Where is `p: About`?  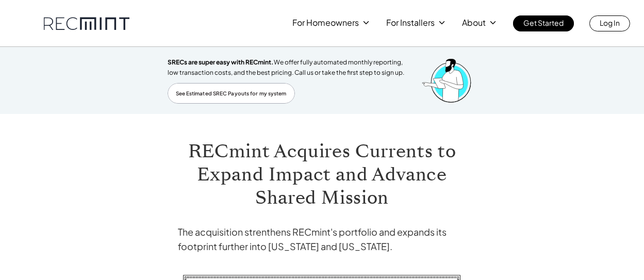
p: About is located at coordinates (474, 23).